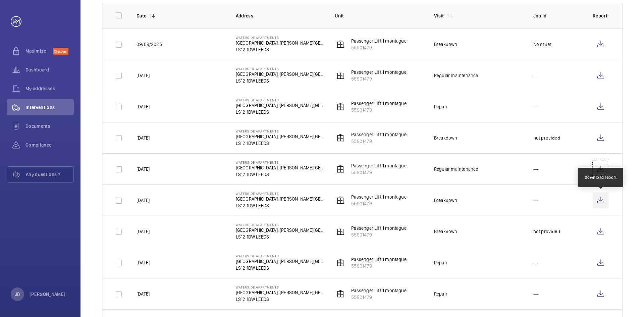 The image size is (644, 317). I want to click on span: Interventions, so click(49, 107).